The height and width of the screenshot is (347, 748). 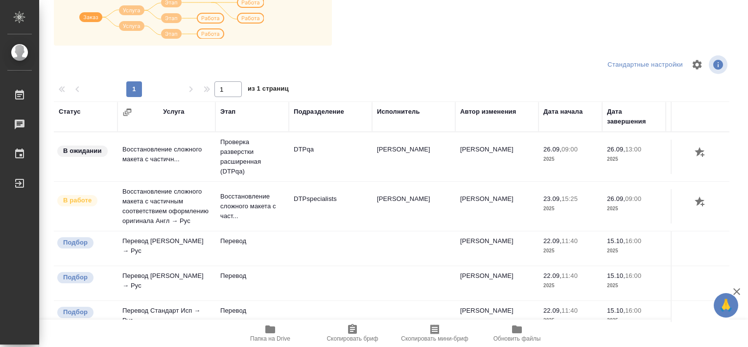 What do you see at coordinates (398, 112) in the screenshot?
I see `div: Исполнитель` at bounding box center [398, 112].